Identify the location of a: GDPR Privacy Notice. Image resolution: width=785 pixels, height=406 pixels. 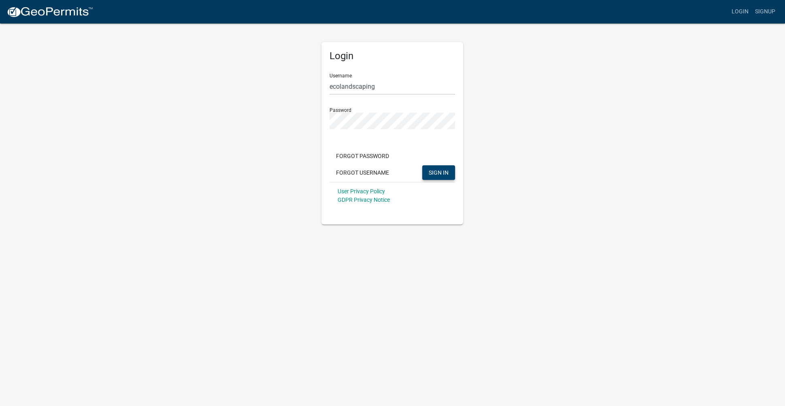
(363, 200).